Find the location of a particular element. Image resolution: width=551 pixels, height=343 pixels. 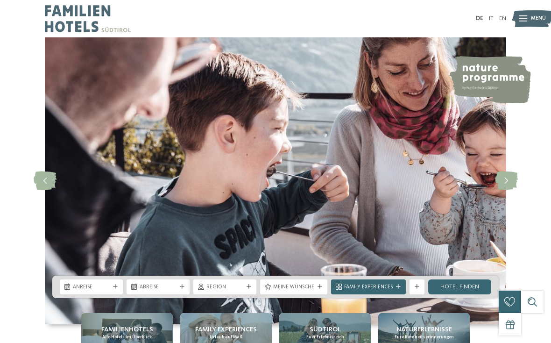

span: Urlaub auf Maß is located at coordinates (226, 337).